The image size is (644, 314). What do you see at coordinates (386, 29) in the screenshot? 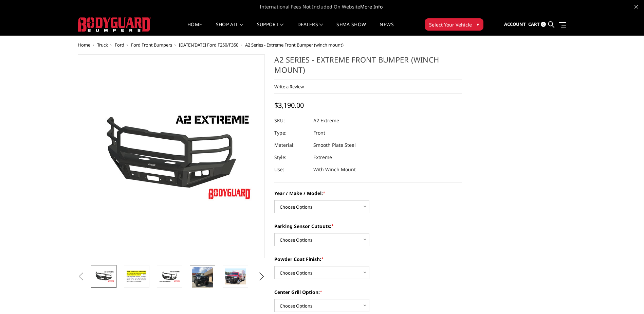
I see `a: News` at bounding box center [386, 29].